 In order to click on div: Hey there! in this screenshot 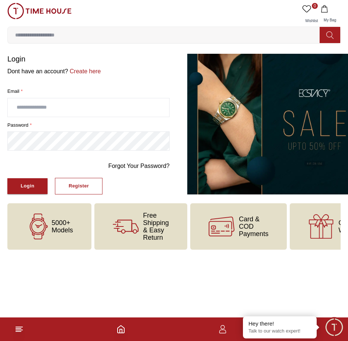, I will do `click(279, 324)`.